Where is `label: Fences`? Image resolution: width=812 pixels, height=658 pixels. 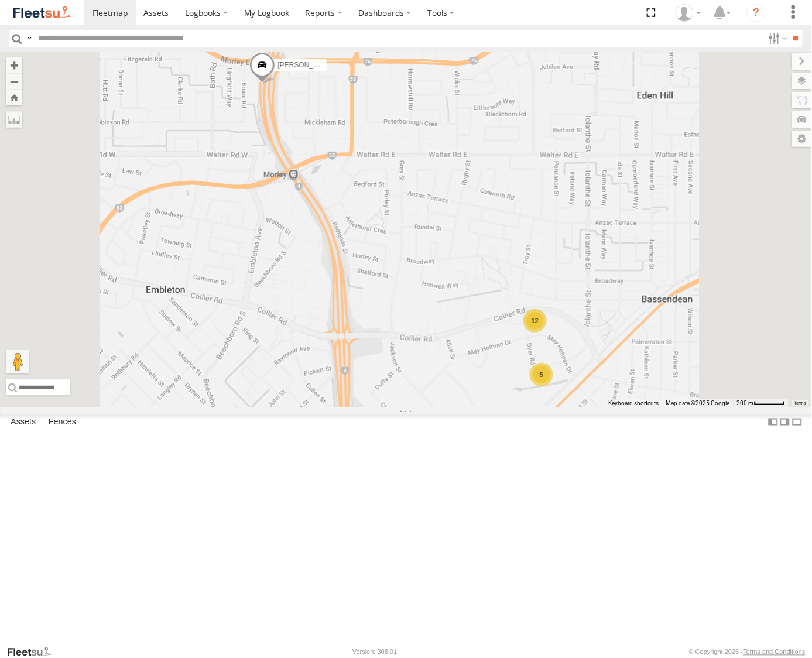 label: Fences is located at coordinates (62, 422).